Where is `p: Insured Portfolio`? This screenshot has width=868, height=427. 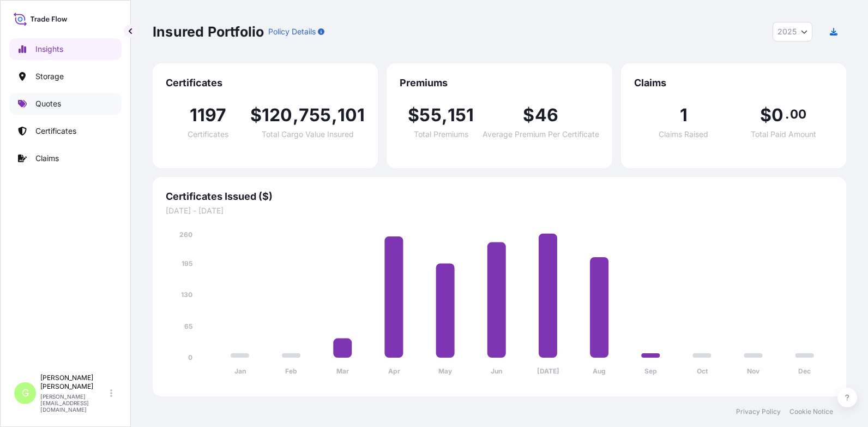 p: Insured Portfolio is located at coordinates (208, 31).